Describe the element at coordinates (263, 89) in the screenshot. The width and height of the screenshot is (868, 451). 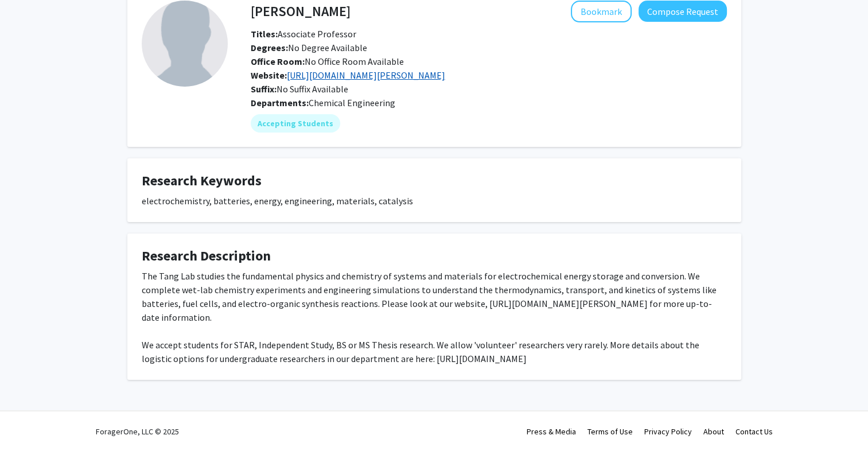
I see `b: Suffix:` at that location.